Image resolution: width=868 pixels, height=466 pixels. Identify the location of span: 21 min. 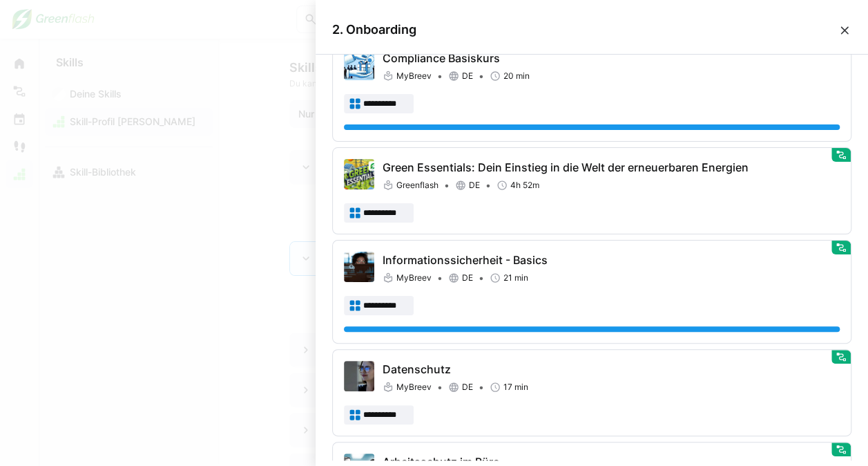
(516, 278).